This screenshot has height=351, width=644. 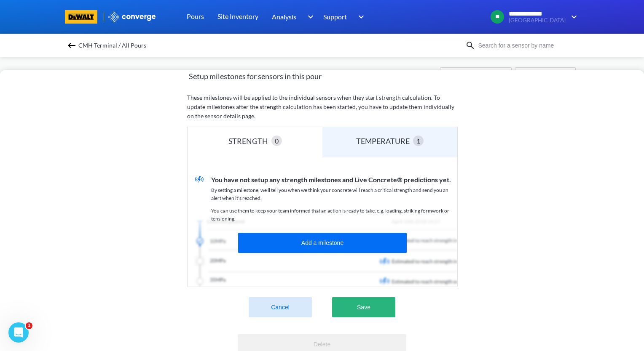 What do you see at coordinates (280, 307) in the screenshot?
I see `button: Cancel` at bounding box center [280, 307].